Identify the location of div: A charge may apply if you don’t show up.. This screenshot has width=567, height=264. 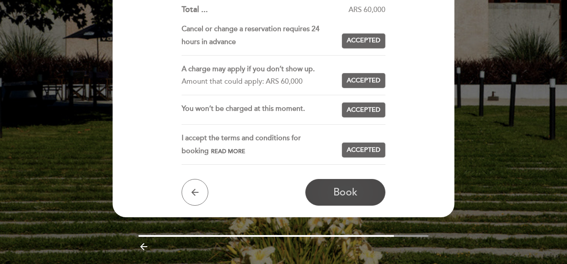
(258, 69).